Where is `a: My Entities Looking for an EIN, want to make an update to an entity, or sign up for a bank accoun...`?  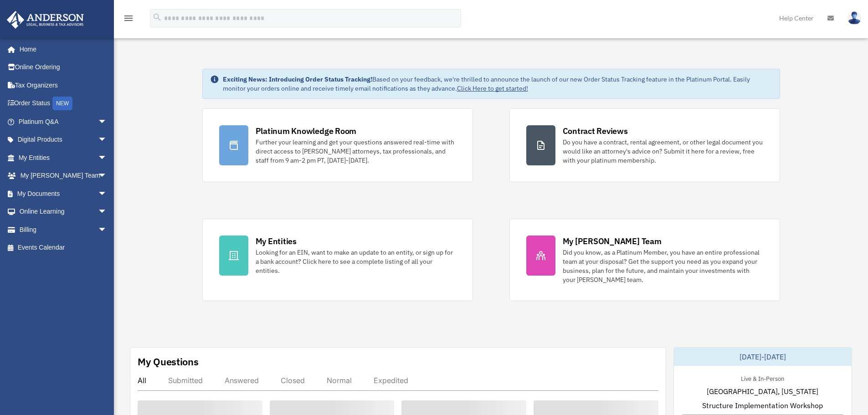 a: My Entities Looking for an EIN, want to make an update to an entity, or sign up for a bank accoun... is located at coordinates (338, 260).